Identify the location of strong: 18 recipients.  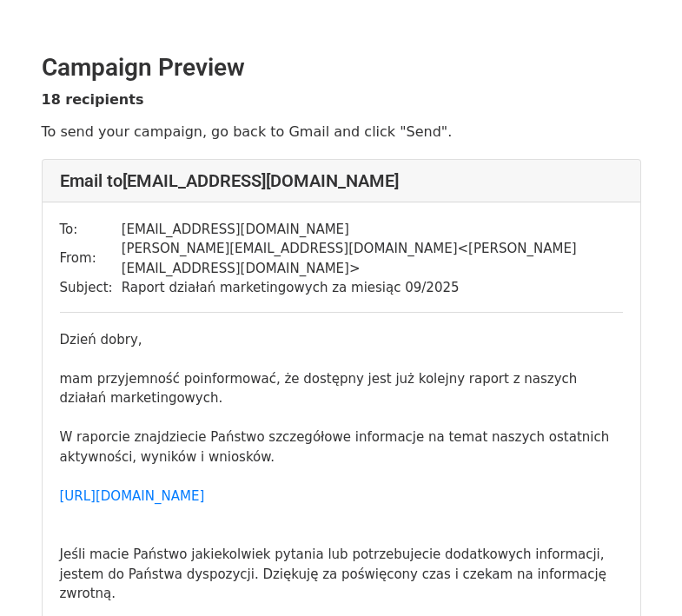
(93, 99).